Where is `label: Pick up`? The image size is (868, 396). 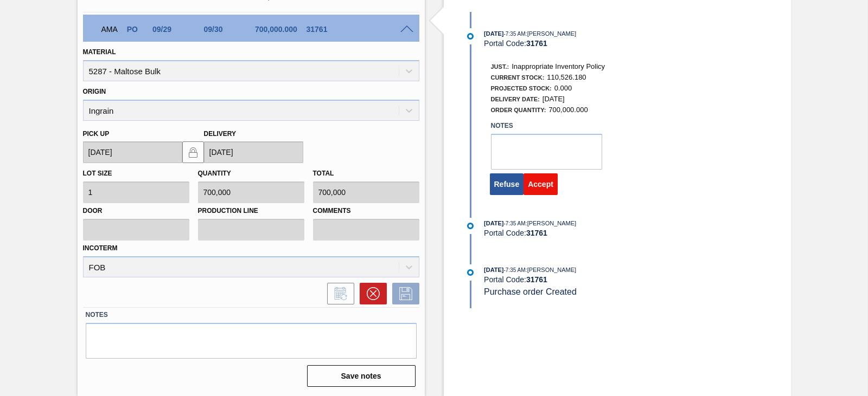
label: Pick up is located at coordinates (96, 134).